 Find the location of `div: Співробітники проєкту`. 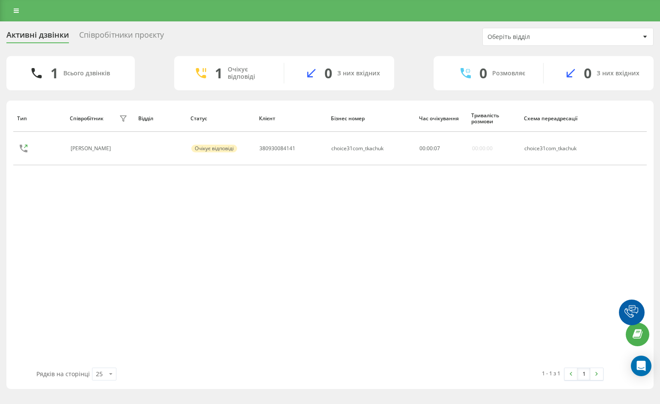

div: Співробітники проєкту is located at coordinates (122, 37).